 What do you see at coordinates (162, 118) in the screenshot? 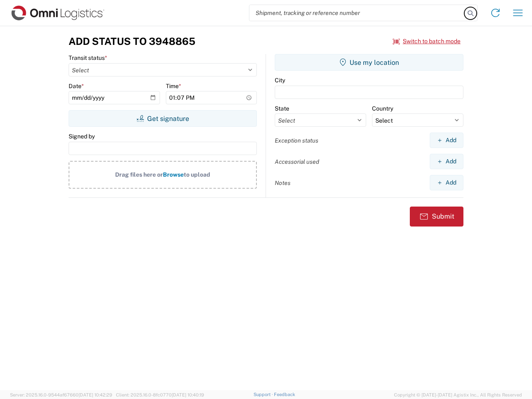
I see `button: Get signature` at bounding box center [162, 118].